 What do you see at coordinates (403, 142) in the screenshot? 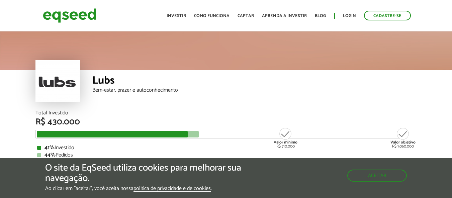
I see `strong: Valor objetivo` at bounding box center [403, 142].